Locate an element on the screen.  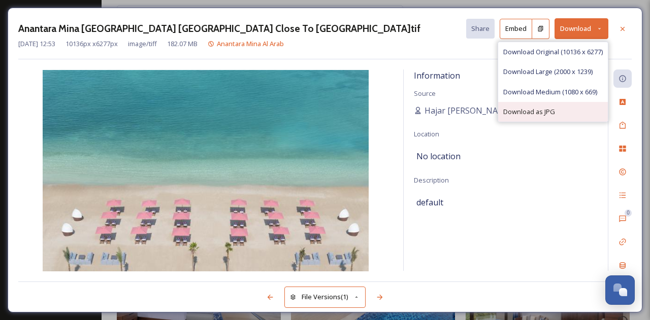
button: Share is located at coordinates (480, 28).